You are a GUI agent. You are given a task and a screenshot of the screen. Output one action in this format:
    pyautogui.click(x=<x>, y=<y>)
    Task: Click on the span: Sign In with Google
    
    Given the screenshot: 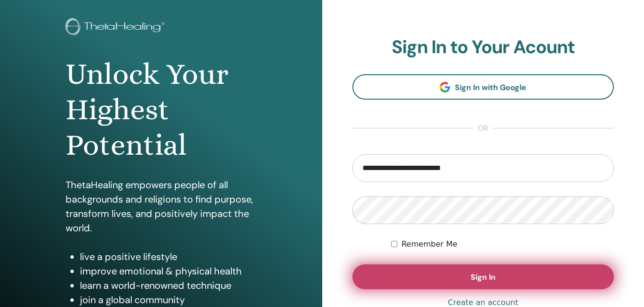 What is the action you would take?
    pyautogui.click(x=490, y=87)
    